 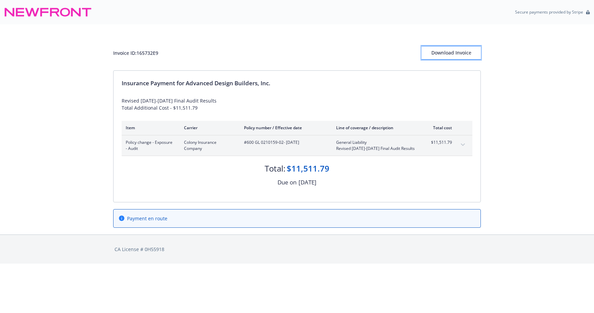 I want to click on span: Payment en route, so click(x=147, y=218).